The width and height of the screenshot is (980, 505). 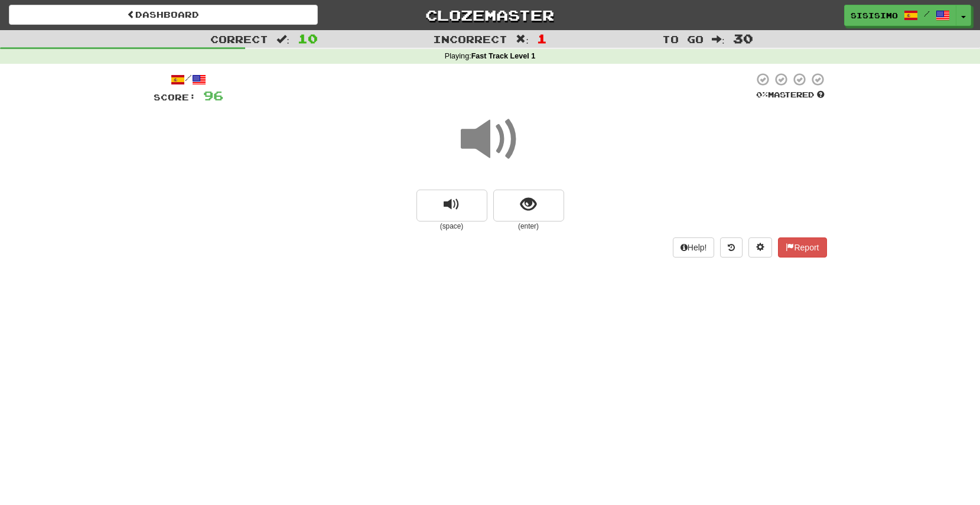 I want to click on span: Incorrect, so click(x=471, y=39).